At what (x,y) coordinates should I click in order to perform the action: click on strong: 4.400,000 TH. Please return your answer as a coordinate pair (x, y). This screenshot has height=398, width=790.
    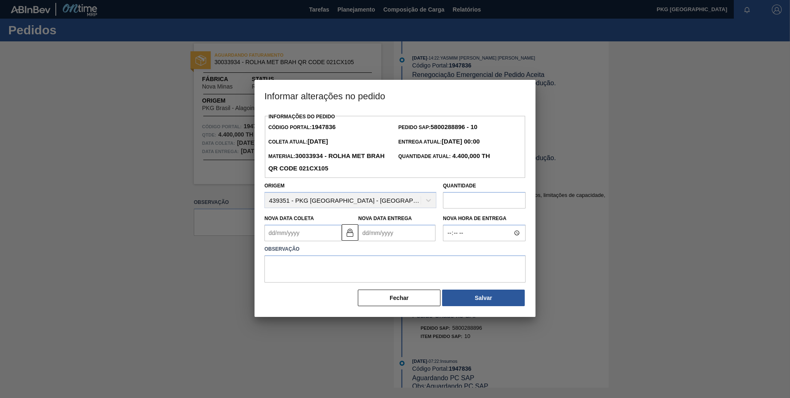
    Looking at the image, I should click on (470, 155).